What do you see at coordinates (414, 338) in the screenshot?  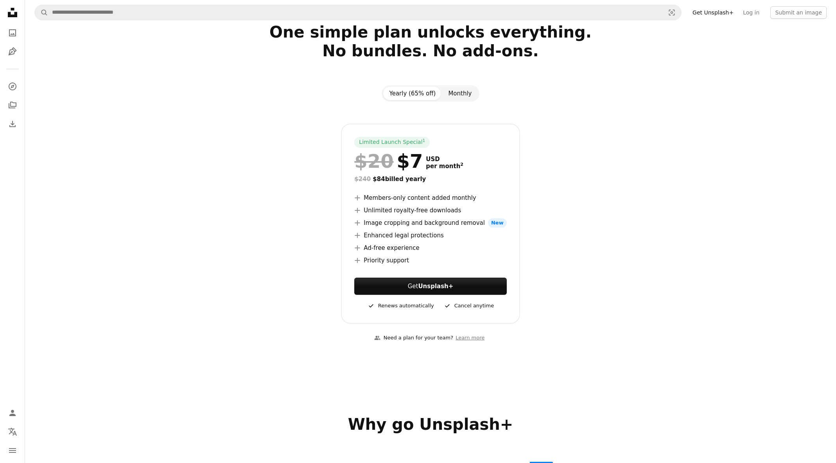 I see `div: Need a plan for your team?` at bounding box center [414, 338].